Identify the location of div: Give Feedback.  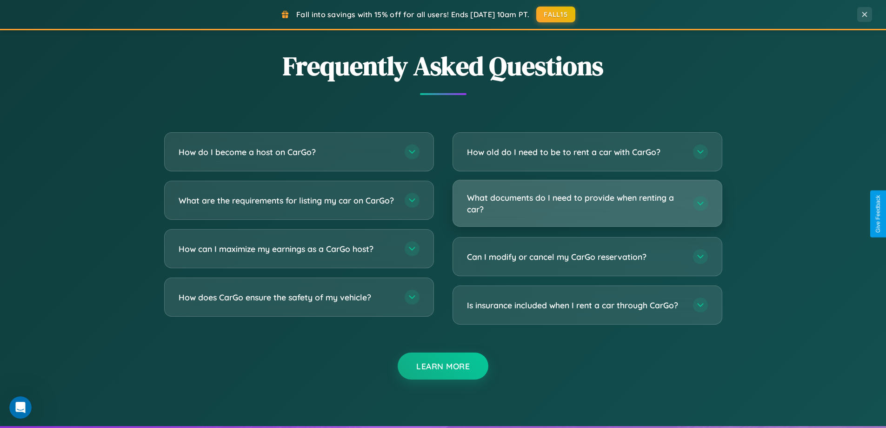
(879, 214).